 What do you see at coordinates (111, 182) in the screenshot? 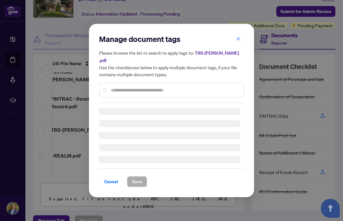
I see `button: Cancel` at bounding box center [111, 182].